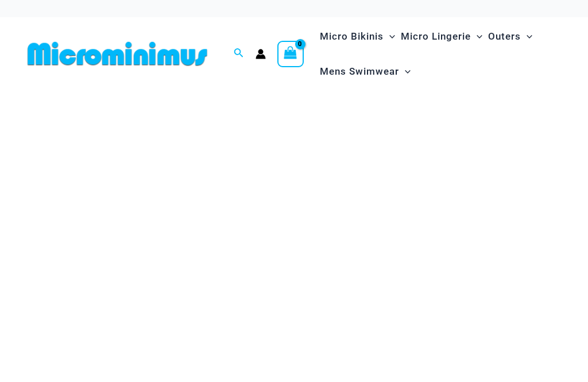 The width and height of the screenshot is (588, 382). Describe the element at coordinates (504, 36) in the screenshot. I see `span: Outers` at that location.